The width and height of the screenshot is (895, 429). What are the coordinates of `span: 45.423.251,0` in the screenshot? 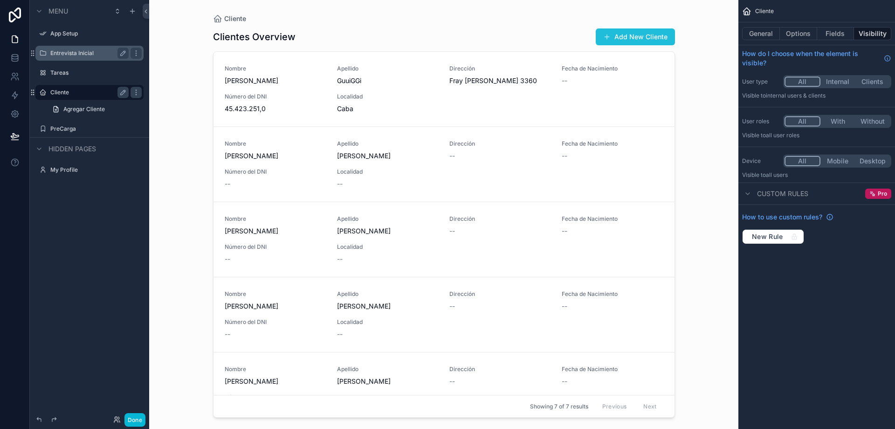 It's located at (275, 109).